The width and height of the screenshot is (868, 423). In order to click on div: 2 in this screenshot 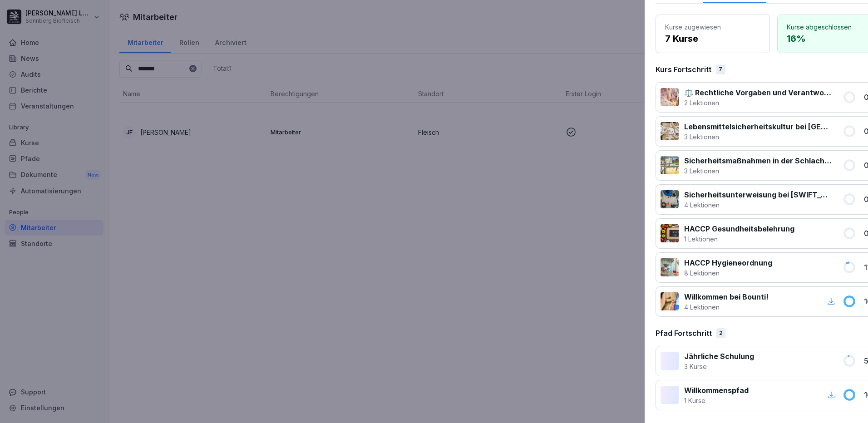, I will do `click(721, 333)`.